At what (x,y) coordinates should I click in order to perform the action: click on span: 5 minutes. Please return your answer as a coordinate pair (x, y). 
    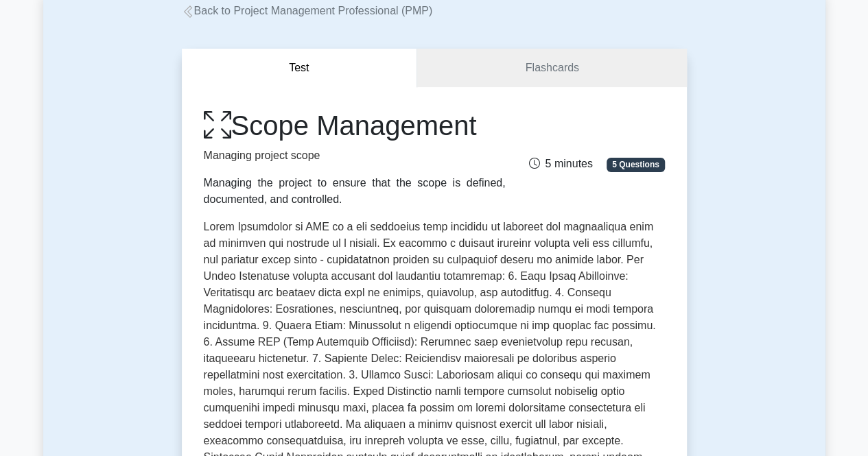
    Looking at the image, I should click on (560, 164).